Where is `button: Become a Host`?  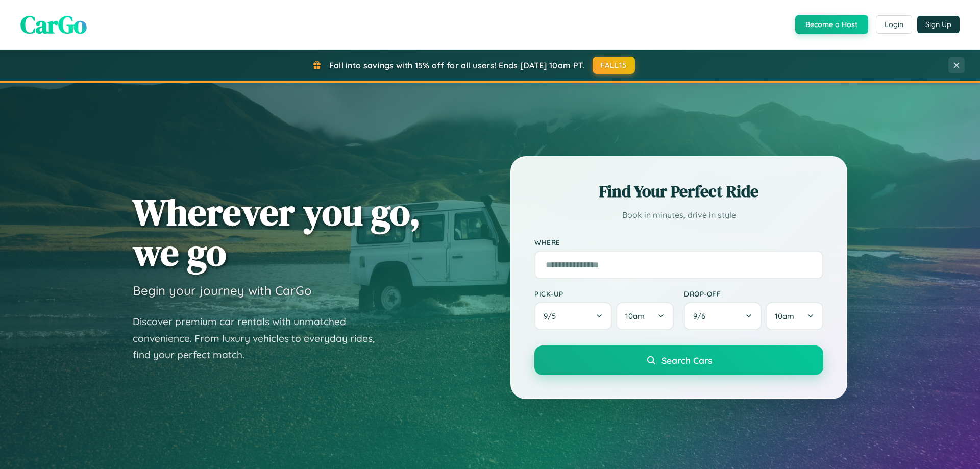
button: Become a Host is located at coordinates (831, 24).